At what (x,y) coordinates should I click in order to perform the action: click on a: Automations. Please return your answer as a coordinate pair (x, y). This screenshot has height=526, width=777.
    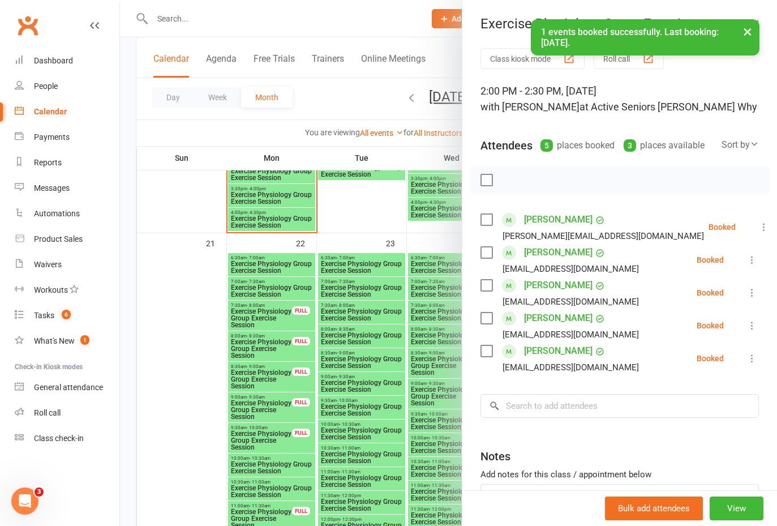
    Looking at the image, I should click on (67, 213).